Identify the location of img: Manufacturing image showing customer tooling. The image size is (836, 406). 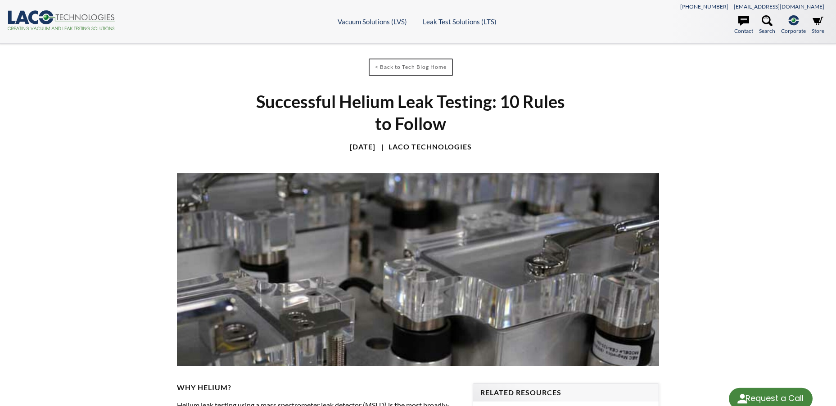
(418, 270).